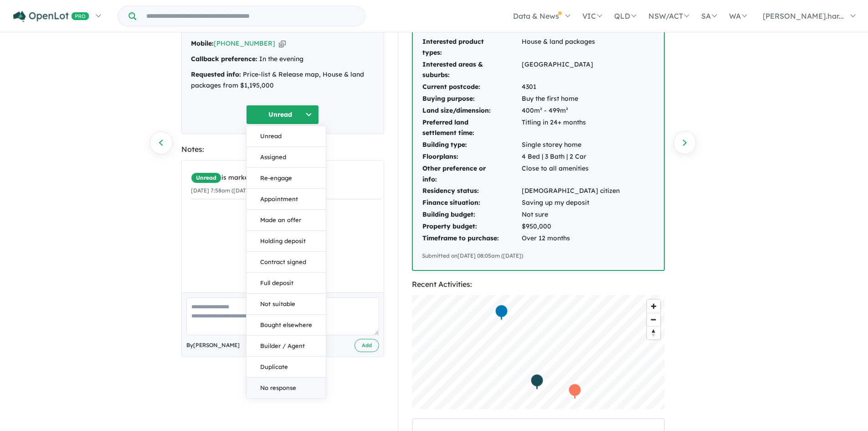  Describe the element at coordinates (654, 333) in the screenshot. I see `button: Reset bearing to north` at that location.